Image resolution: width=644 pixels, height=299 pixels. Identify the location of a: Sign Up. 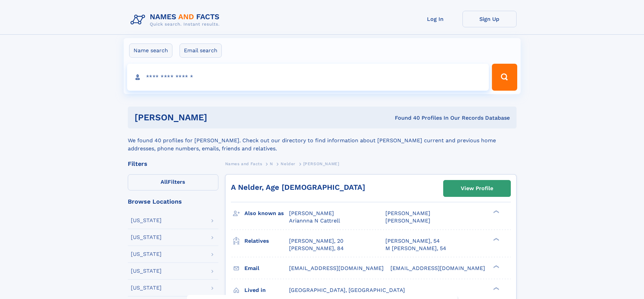
(489, 19).